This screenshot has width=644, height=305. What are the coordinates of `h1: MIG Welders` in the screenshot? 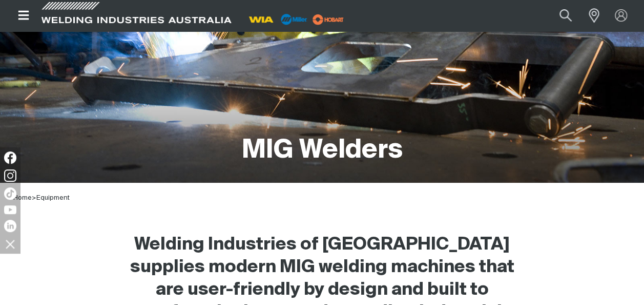 It's located at (322, 150).